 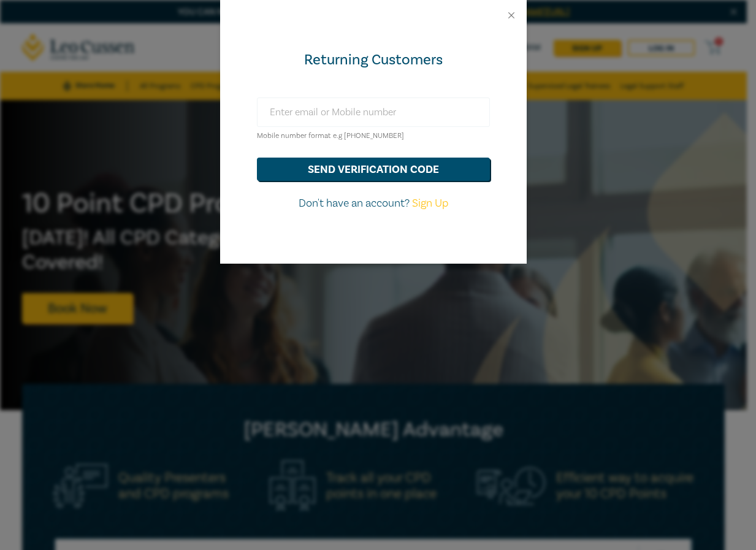 What do you see at coordinates (373, 204) in the screenshot?
I see `p: Don't have an account?` at bounding box center [373, 204].